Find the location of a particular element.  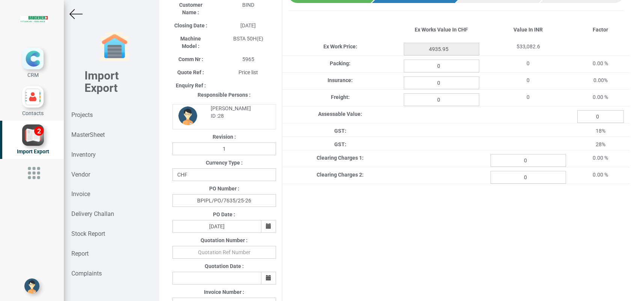

label: Freight: is located at coordinates (340, 97).